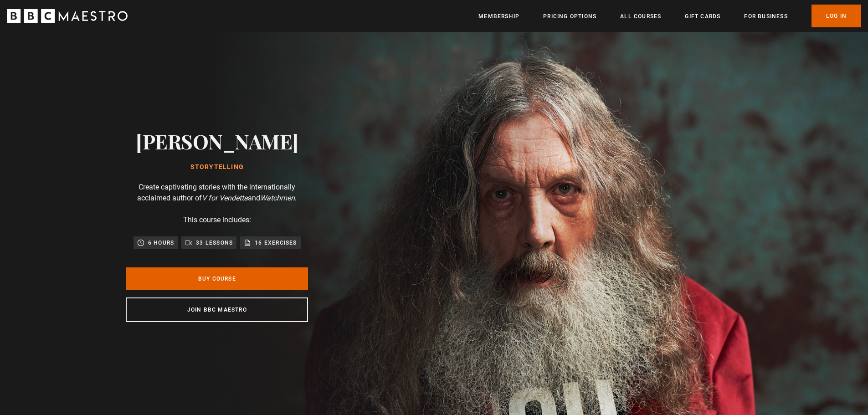 This screenshot has height=415, width=868. What do you see at coordinates (499, 17) in the screenshot?
I see `a: Membership` at bounding box center [499, 17].